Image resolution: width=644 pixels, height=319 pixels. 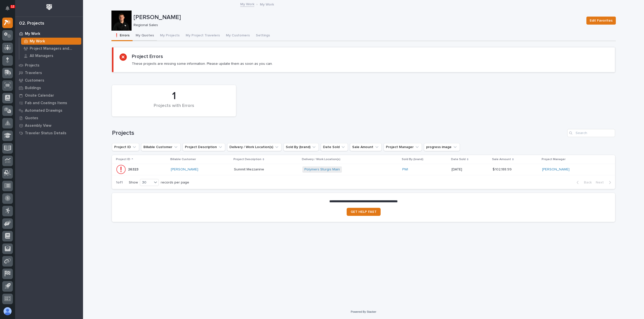 What do you see at coordinates (125, 147) in the screenshot?
I see `button: Project ID` at bounding box center [125, 147].